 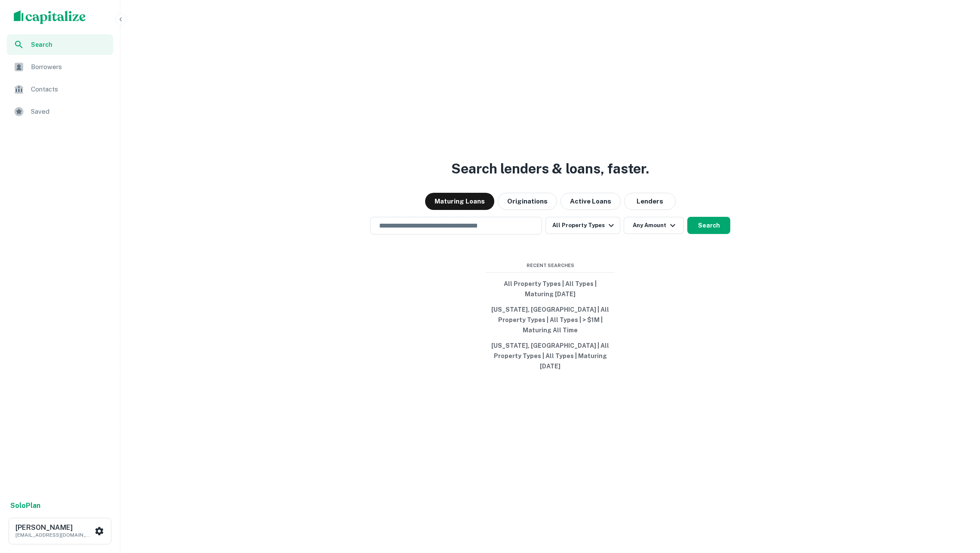 I want to click on button: Maturing Loans, so click(x=460, y=201).